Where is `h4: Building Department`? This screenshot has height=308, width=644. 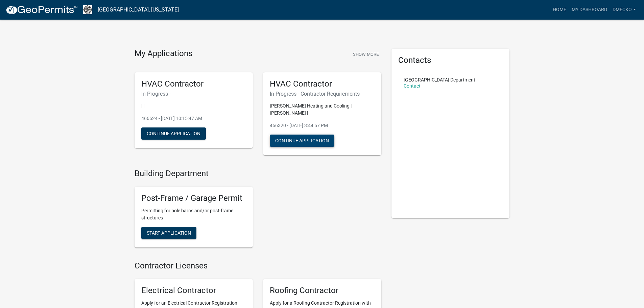
h4: Building Department is located at coordinates (258, 174).